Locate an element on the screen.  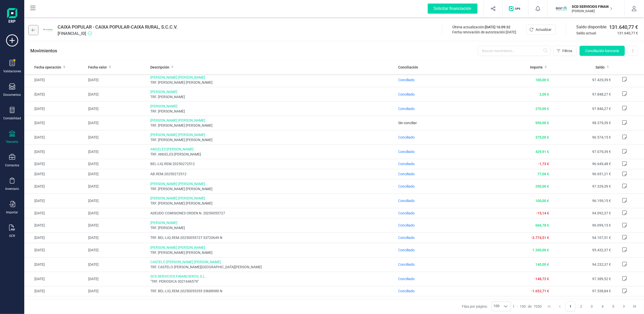
span: Actualizar is located at coordinates (543, 29).